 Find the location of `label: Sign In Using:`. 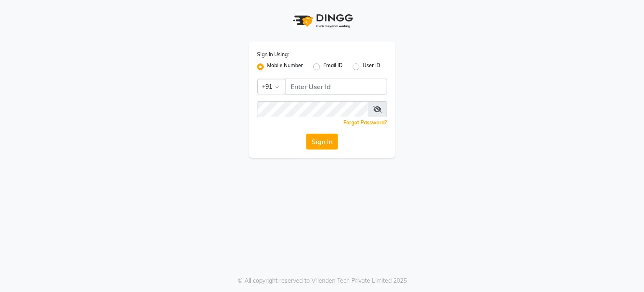

label: Sign In Using: is located at coordinates (273, 54).